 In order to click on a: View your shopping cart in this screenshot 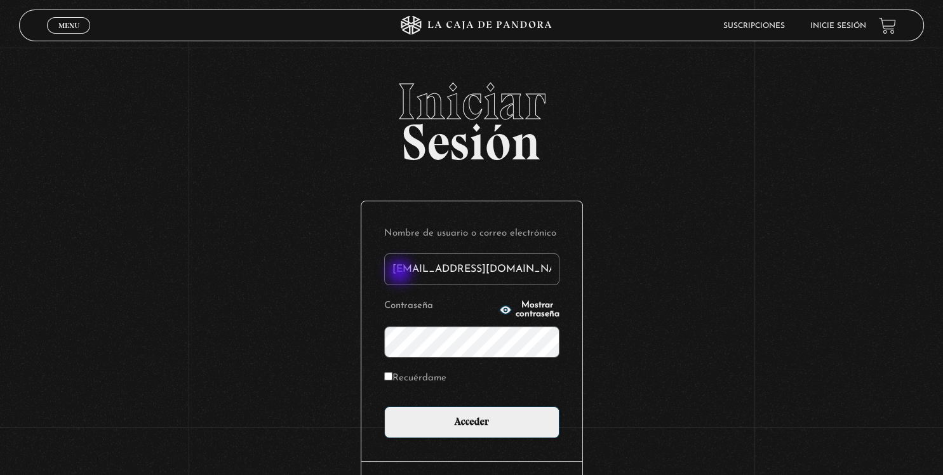, I will do `click(887, 25)`.